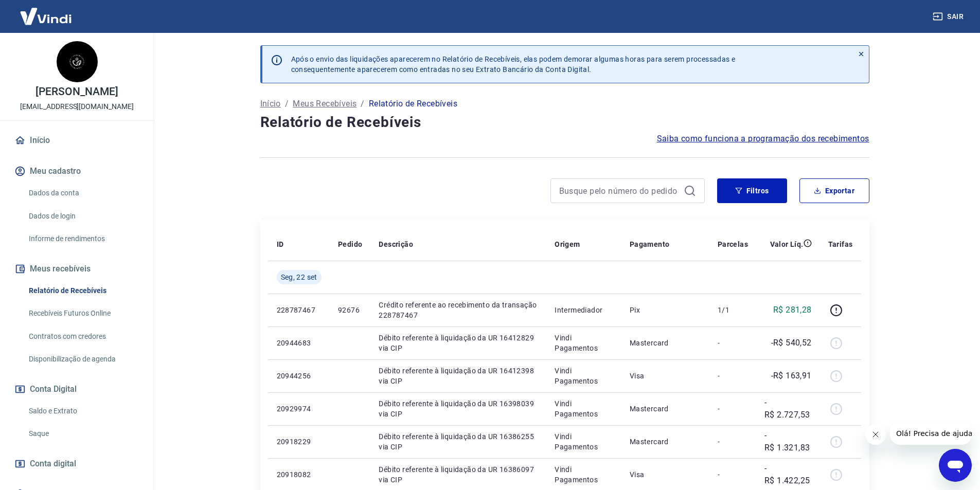 The image size is (980, 490). Describe the element at coordinates (76, 171) in the screenshot. I see `button: Meu cadastro` at that location.